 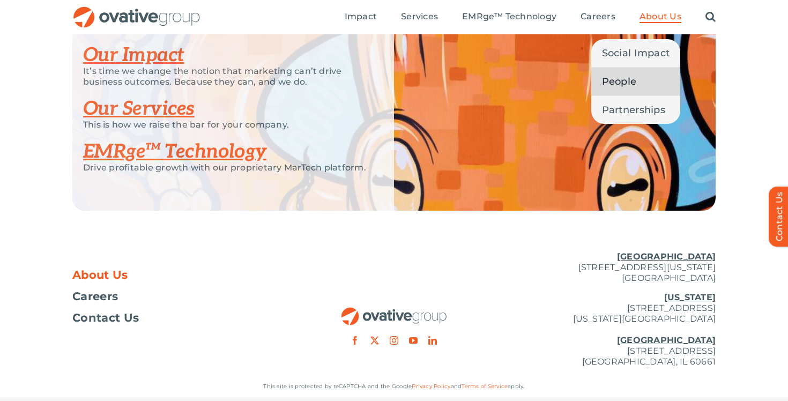 What do you see at coordinates (636, 110) in the screenshot?
I see `a: Partnerships` at bounding box center [636, 110].